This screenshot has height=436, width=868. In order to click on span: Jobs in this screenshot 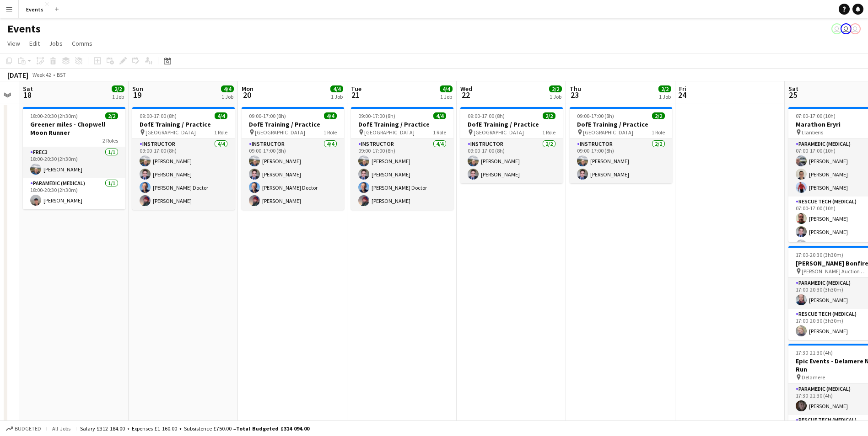, I will do `click(56, 44)`.